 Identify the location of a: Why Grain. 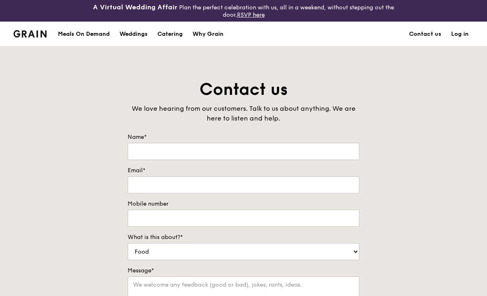
(208, 34).